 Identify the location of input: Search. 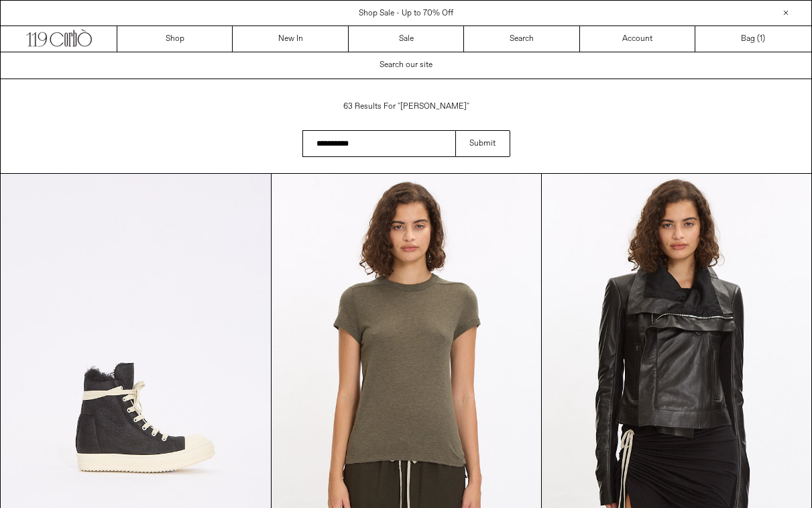
(379, 144).